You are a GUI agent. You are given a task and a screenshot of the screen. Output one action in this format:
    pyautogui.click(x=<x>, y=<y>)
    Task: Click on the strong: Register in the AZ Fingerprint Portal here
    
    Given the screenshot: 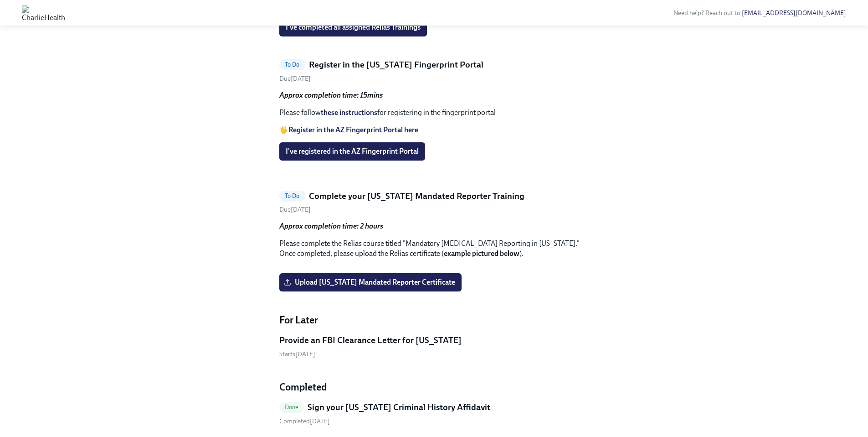 What is the action you would take?
    pyautogui.click(x=353, y=129)
    